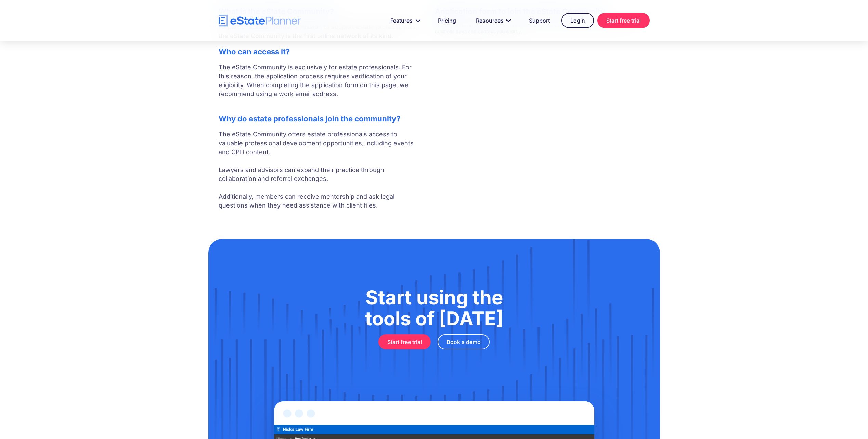 The width and height of the screenshot is (868, 439). Describe the element at coordinates (463, 342) in the screenshot. I see `a: Book a demo` at that location.